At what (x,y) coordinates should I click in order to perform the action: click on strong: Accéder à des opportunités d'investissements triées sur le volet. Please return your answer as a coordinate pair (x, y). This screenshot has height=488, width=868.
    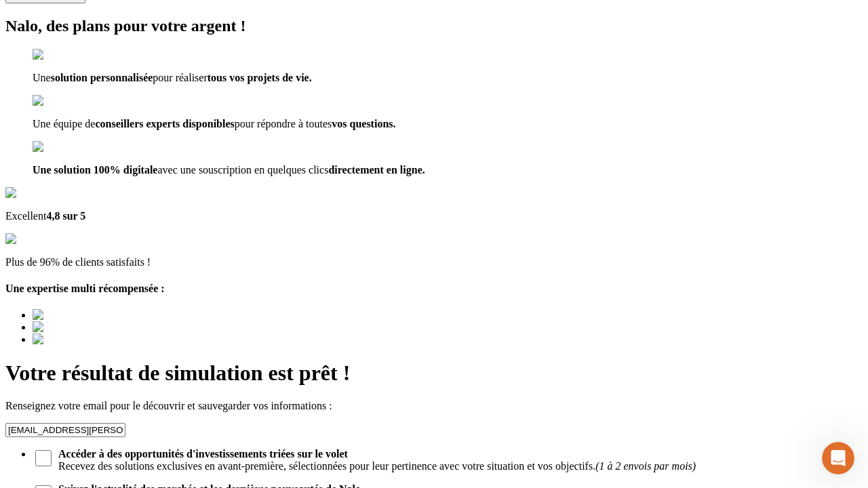
    Looking at the image, I should click on (203, 454).